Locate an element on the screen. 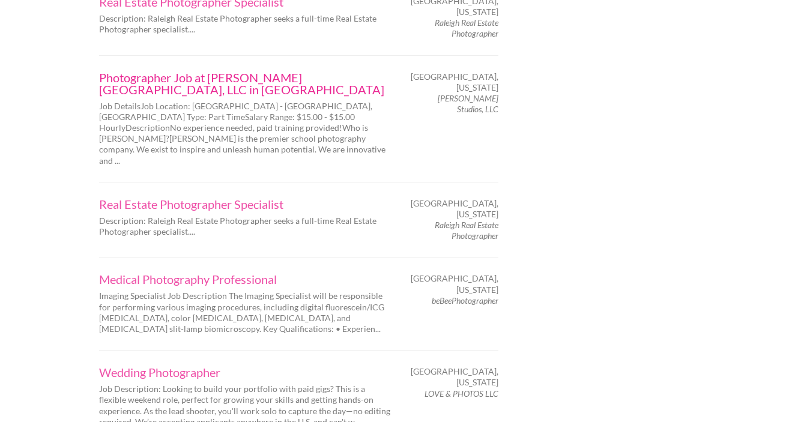 The image size is (807, 422). em: LOVE & PHOTOS LLC is located at coordinates (461, 393).